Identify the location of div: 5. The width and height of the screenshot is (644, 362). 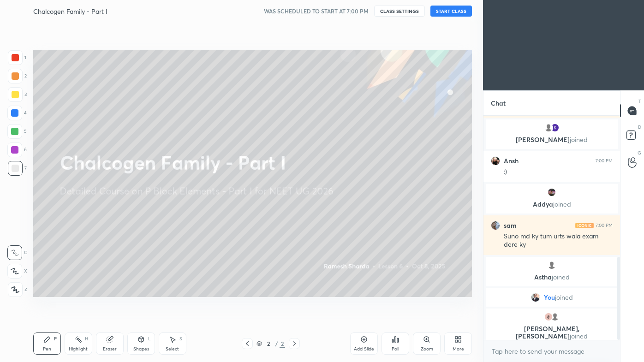
(17, 131).